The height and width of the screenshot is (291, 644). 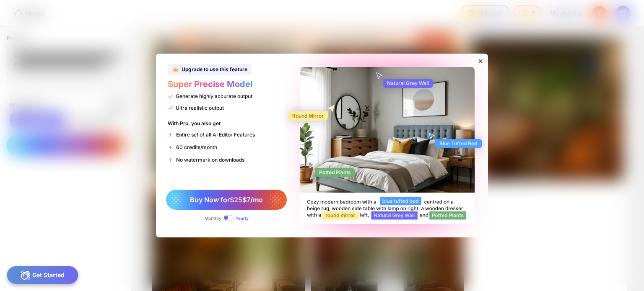 I want to click on div: Entire set of all AI Editor Features, so click(x=211, y=135).